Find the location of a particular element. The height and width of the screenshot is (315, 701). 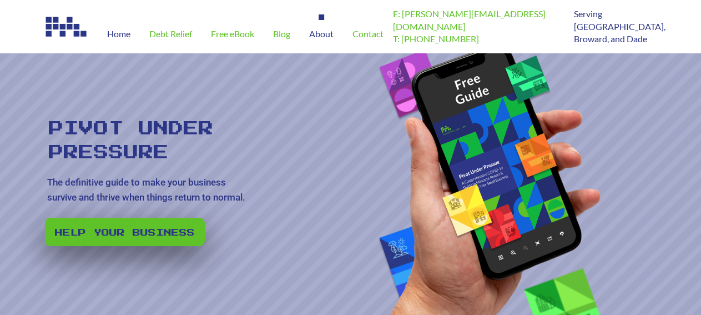

img: Image is located at coordinates (67, 27).